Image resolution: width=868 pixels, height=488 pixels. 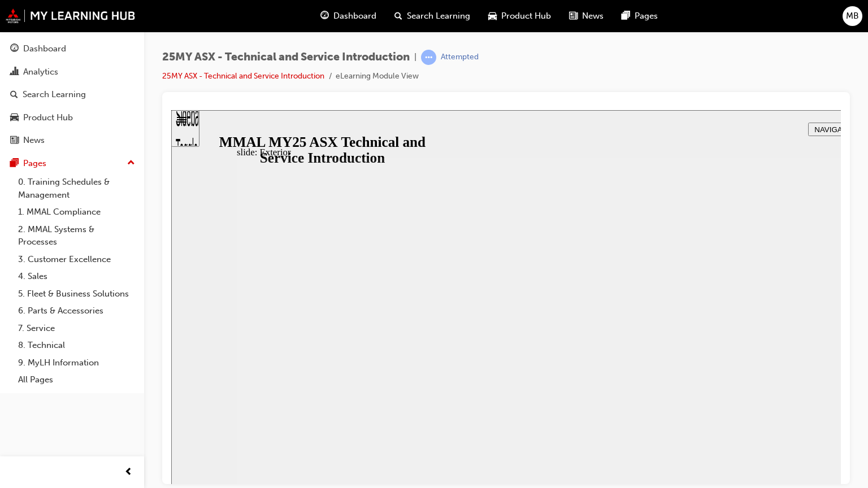 I want to click on a: 6. Parts & Accessories, so click(x=76, y=311).